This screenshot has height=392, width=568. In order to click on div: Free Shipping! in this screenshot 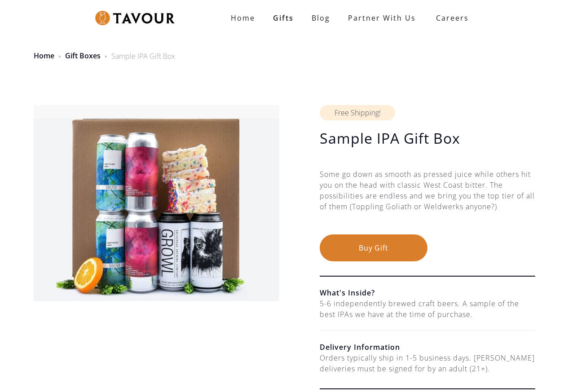, I will do `click(357, 113)`.